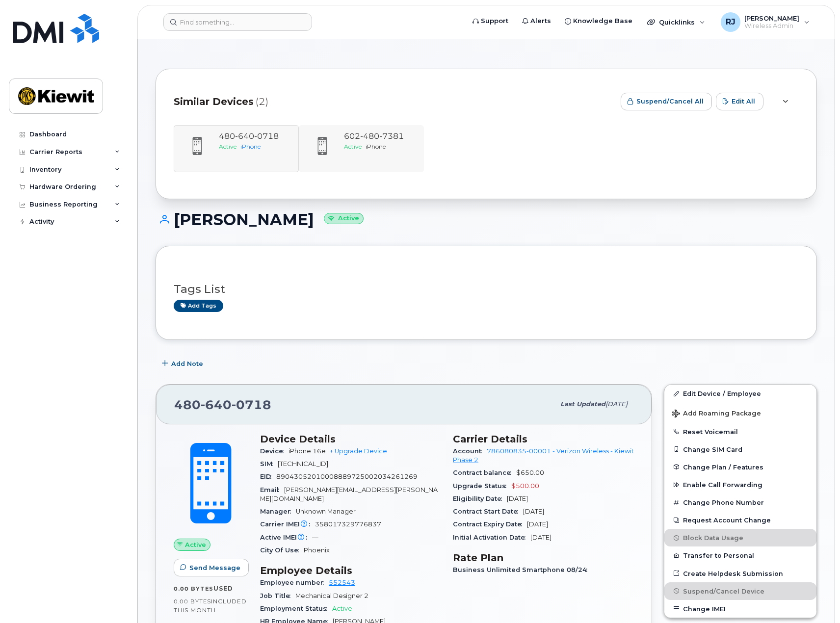 The image size is (840, 623). I want to click on span: Business Unlimited Smartphone 08/24, so click(523, 569).